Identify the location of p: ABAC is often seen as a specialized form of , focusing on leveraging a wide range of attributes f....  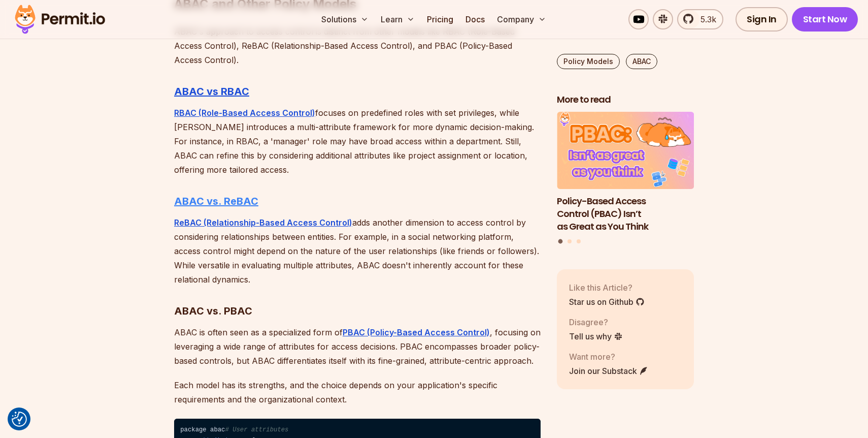
(357, 346).